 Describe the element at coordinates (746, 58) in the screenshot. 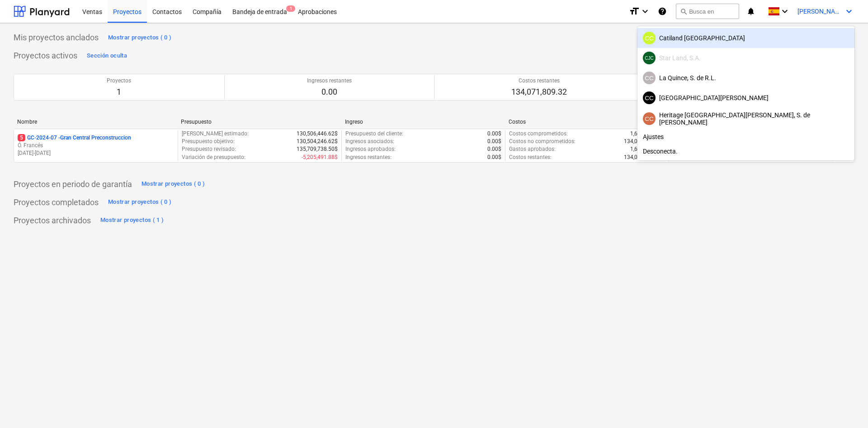

I see `div: Star Land, S.A.` at that location.